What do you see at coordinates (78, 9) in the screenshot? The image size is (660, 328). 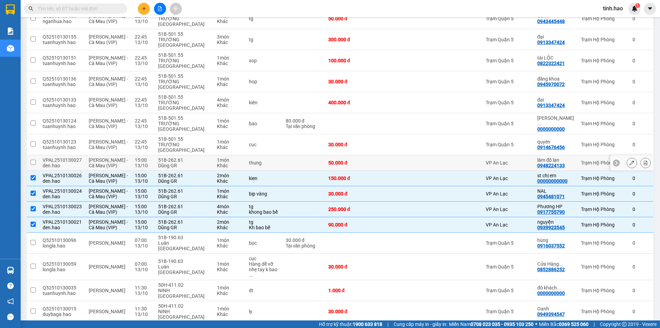 I see `input: Tìm tên, số ĐT hoặc mã đơn` at bounding box center [78, 9].